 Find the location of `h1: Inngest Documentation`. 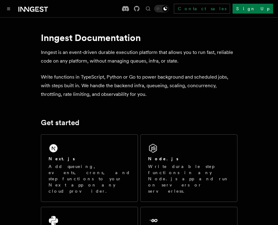

h1: Inngest Documentation is located at coordinates (139, 38).